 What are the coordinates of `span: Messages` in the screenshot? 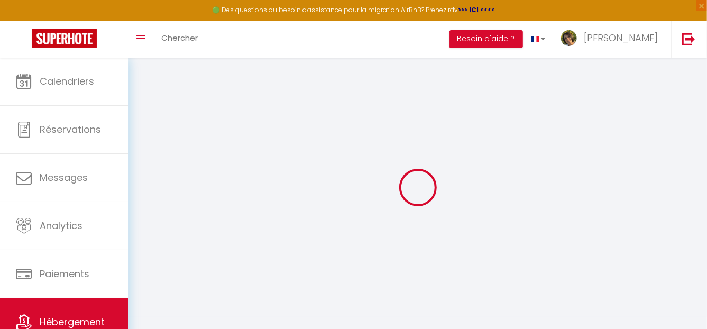 It's located at (63, 177).